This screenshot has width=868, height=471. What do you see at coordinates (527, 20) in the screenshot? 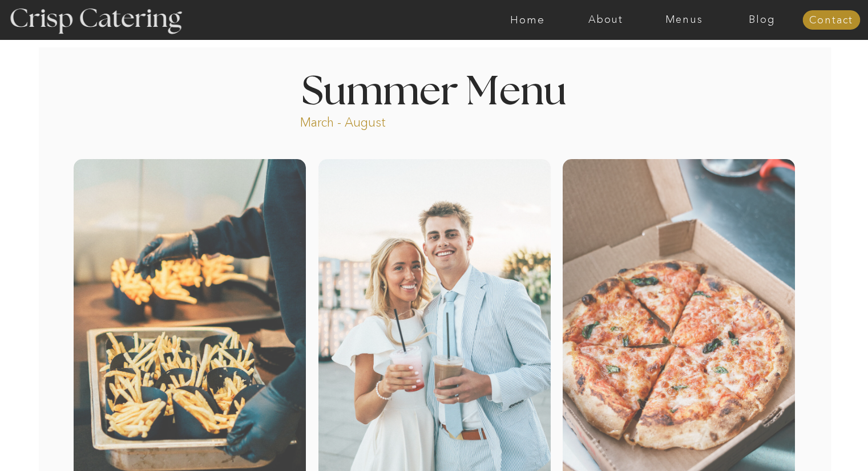
I see `a: Home` at bounding box center [527, 20].